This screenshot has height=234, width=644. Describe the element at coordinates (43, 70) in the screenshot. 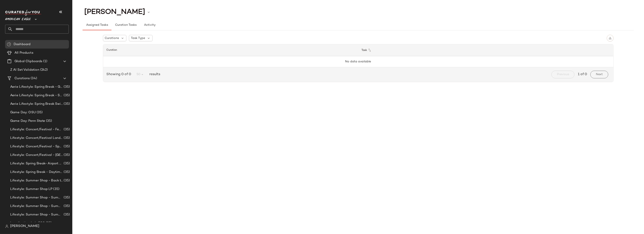

I see `span: (242)` at that location.